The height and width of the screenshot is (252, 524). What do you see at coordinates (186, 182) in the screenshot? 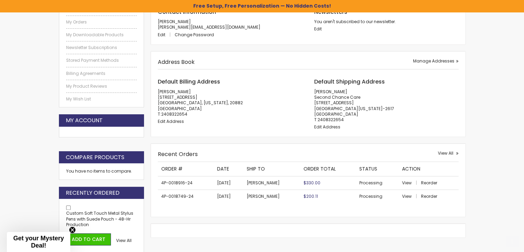
I see `td: 4P-0018916-24` at bounding box center [186, 182].